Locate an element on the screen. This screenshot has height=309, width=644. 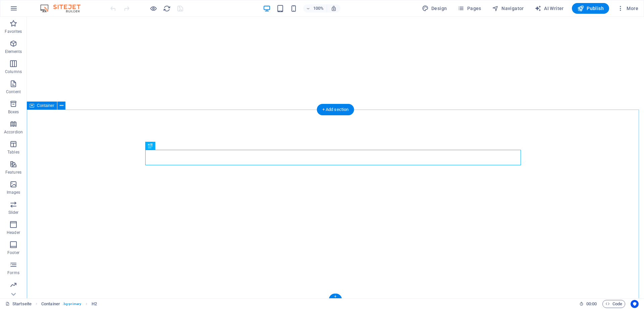
p: Accordion is located at coordinates (13, 132).